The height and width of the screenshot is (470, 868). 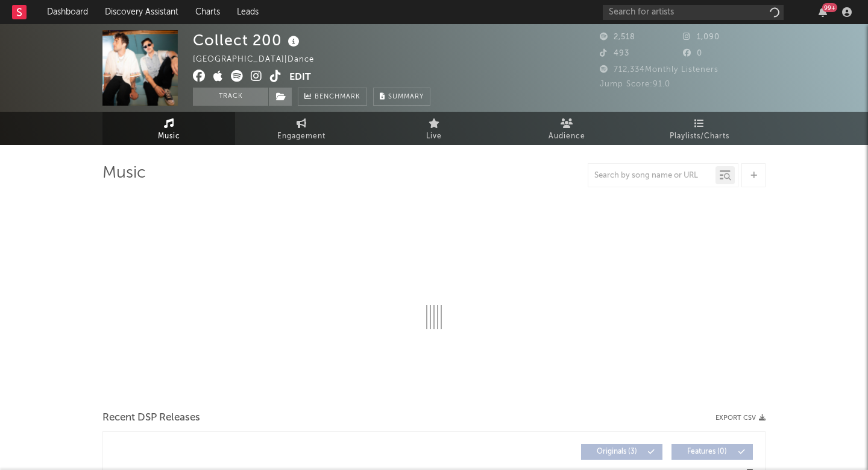 I want to click on span: 1,090, so click(x=701, y=36).